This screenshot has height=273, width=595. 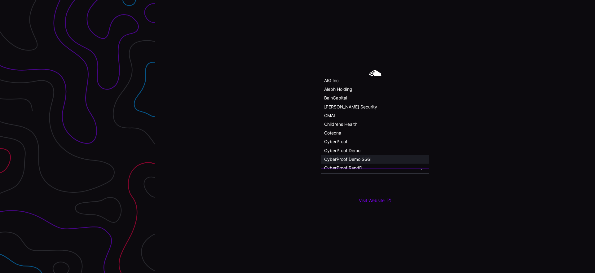 I want to click on span: BainCapital, so click(x=335, y=98).